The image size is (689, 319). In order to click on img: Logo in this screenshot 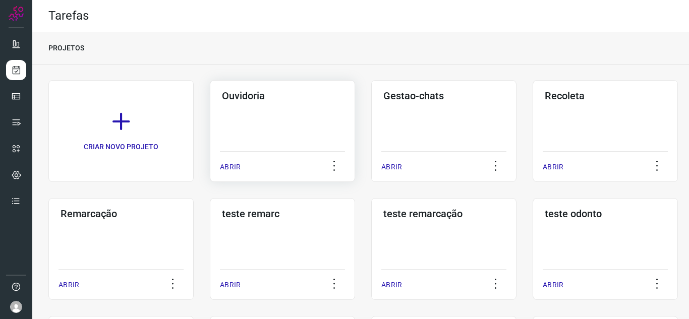, I will do `click(16, 14)`.